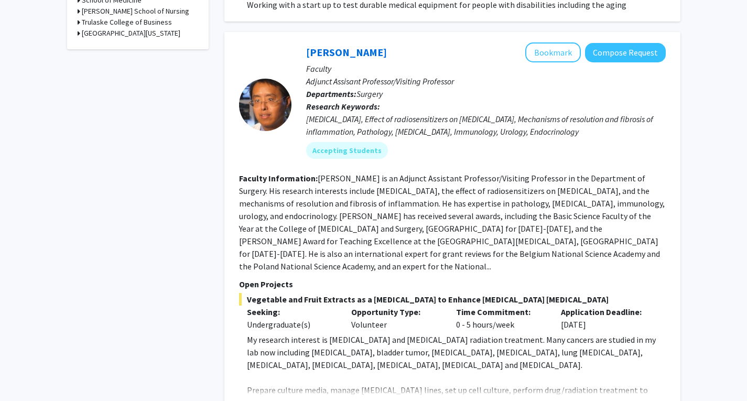 This screenshot has height=401, width=747. I want to click on p: Adjunct Assisant Professor/Visiting Professor, so click(486, 81).